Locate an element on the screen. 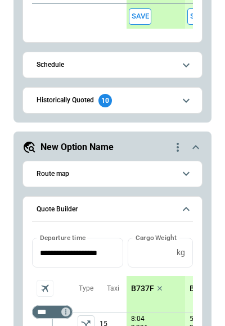 The height and width of the screenshot is (326, 225). h6: Route map is located at coordinates (53, 174).